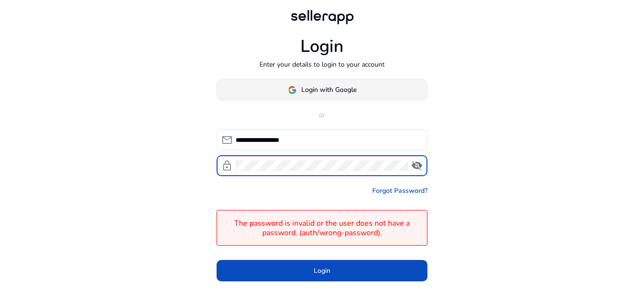 The width and height of the screenshot is (644, 289). Describe the element at coordinates (322, 271) in the screenshot. I see `button: Login` at that location.